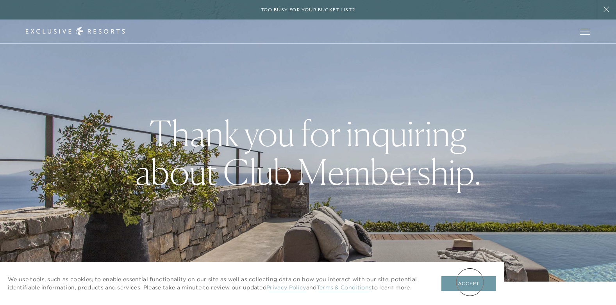 The width and height of the screenshot is (616, 305). Describe the element at coordinates (469, 284) in the screenshot. I see `button: Accept` at that location.